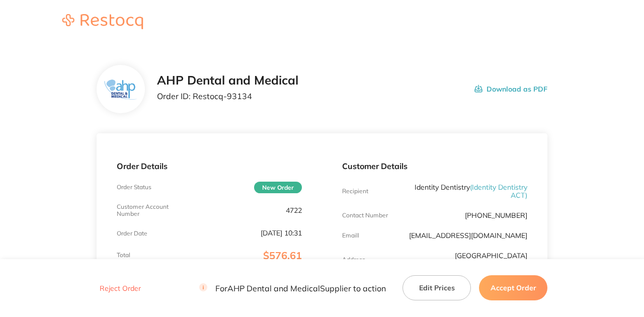 Image resolution: width=644 pixels, height=317 pixels. Describe the element at coordinates (513, 288) in the screenshot. I see `button: Accept Order` at that location.